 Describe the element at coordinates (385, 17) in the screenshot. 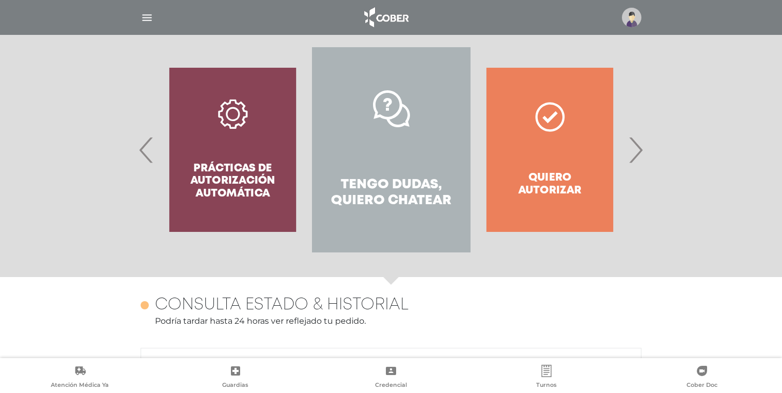

I see `img: logo_cober_home-white.png` at that location.